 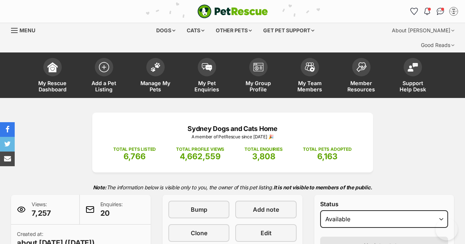 What do you see at coordinates (263, 150) in the screenshot?
I see `p: TOTAL ENQUIRIES` at bounding box center [263, 150].